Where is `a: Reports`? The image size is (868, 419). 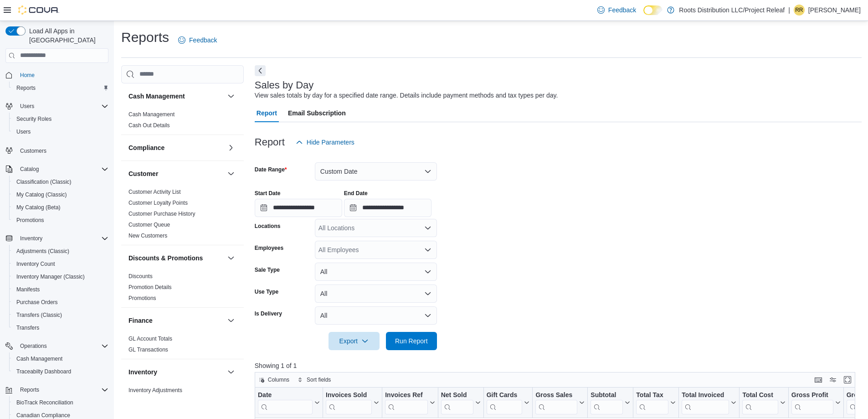 a: Reports is located at coordinates (26, 88).